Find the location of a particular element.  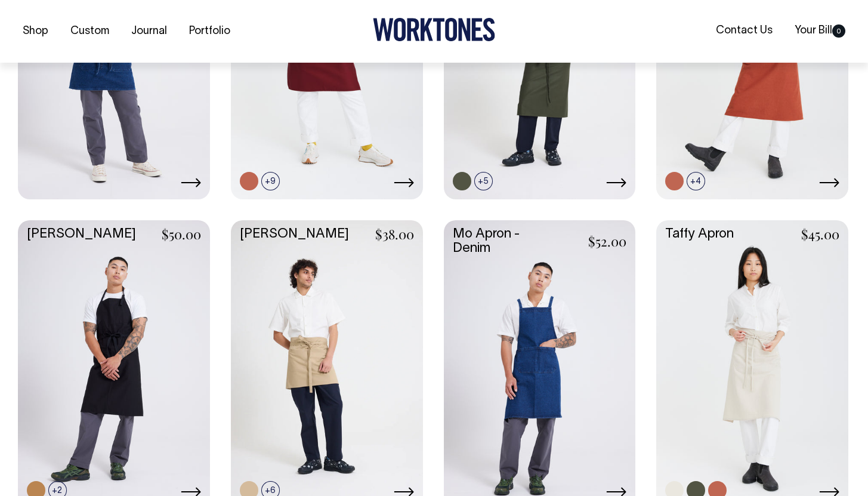

span: 0 is located at coordinates (839, 31).